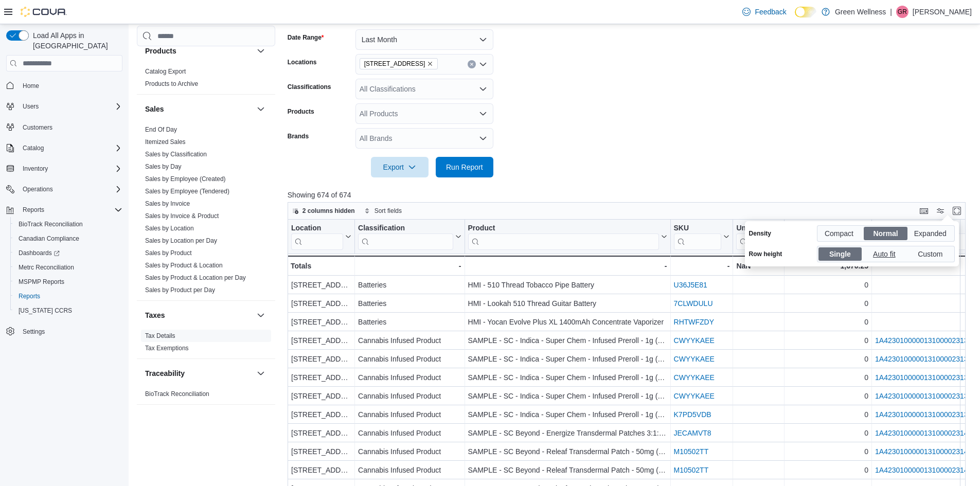 The width and height of the screenshot is (980, 486). Describe the element at coordinates (166, 348) in the screenshot. I see `span: Tax Exemptions` at that location.